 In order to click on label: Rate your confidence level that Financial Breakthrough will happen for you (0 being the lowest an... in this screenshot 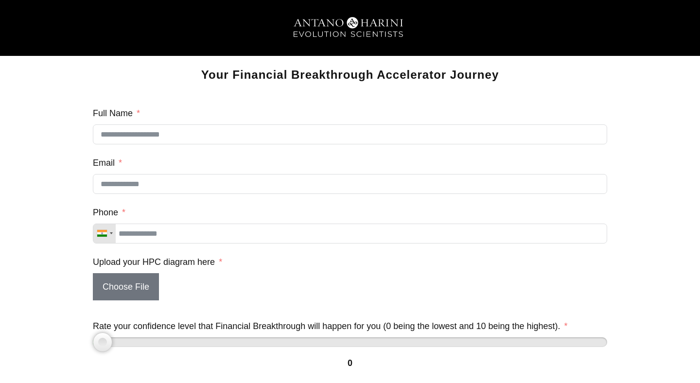, I will do `click(330, 326)`.